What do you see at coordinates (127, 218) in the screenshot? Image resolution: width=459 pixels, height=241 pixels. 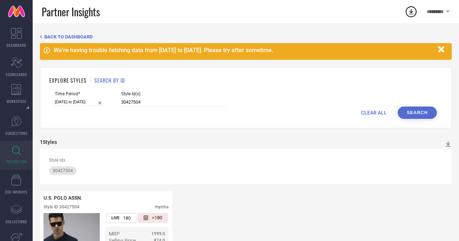 I see `span: 180` at bounding box center [127, 218].